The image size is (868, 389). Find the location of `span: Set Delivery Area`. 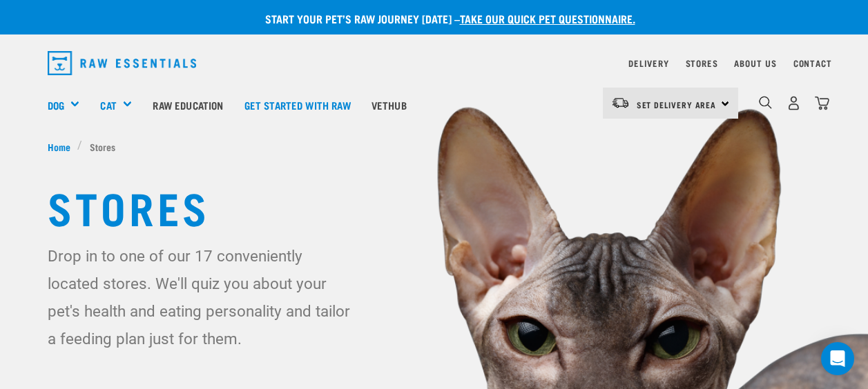

span: Set Delivery Area is located at coordinates (677, 104).